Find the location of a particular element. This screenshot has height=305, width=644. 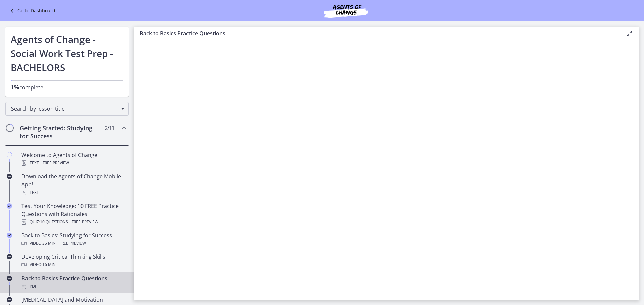

a: Go to Dashboard is located at coordinates (31, 11).